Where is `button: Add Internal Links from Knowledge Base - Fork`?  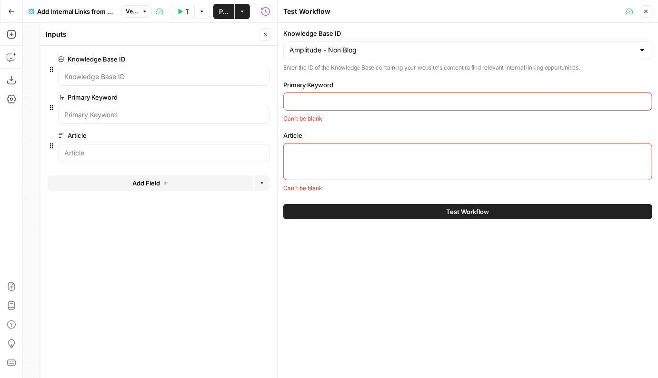
button: Add Internal Links from Knowledge Base - Fork is located at coordinates (71, 11).